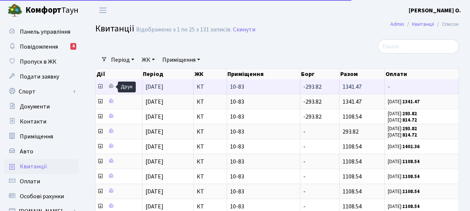 Image resolution: width=470 pixels, height=211 pixels. What do you see at coordinates (411, 102) in the screenshot?
I see `b: 1341.47` at bounding box center [411, 102].